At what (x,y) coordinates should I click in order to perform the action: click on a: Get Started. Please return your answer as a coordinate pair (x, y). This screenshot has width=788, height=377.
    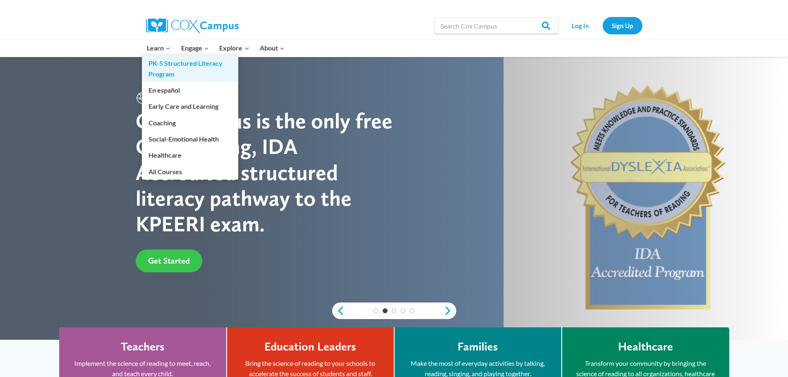
    Looking at the image, I should click on (169, 260).